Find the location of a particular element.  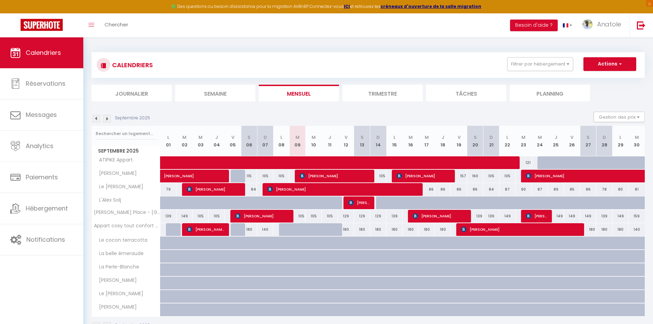

th: 21 is located at coordinates (491, 141).